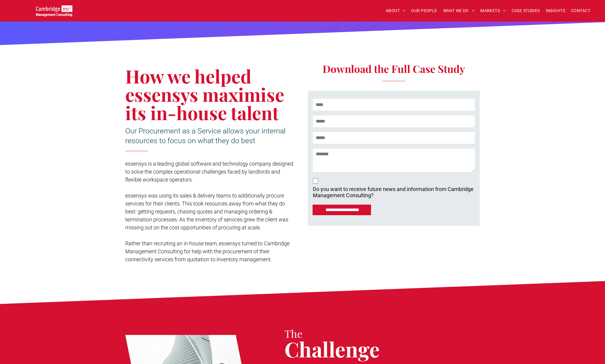 Image resolution: width=605 pixels, height=364 pixels. Describe the element at coordinates (54, 10) in the screenshot. I see `a: Your Business Transformed | Cambridge Management Consulting` at that location.